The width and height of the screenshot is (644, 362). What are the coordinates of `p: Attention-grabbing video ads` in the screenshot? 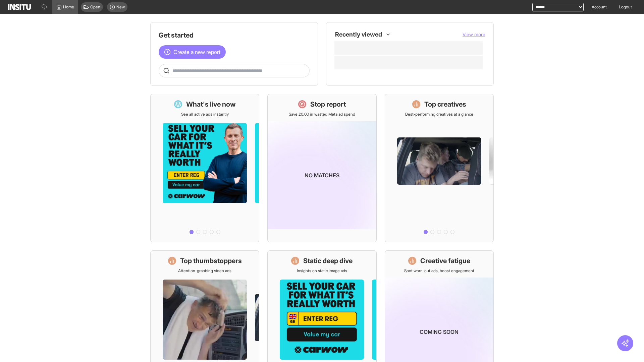 It's located at (205, 271).